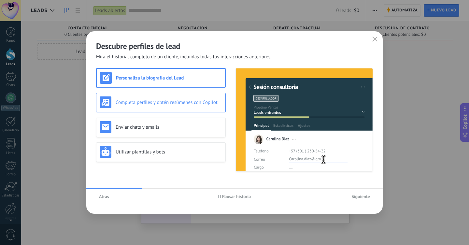 The height and width of the screenshot is (245, 469). What do you see at coordinates (361, 196) in the screenshot?
I see `span: Siguiente` at bounding box center [361, 196].